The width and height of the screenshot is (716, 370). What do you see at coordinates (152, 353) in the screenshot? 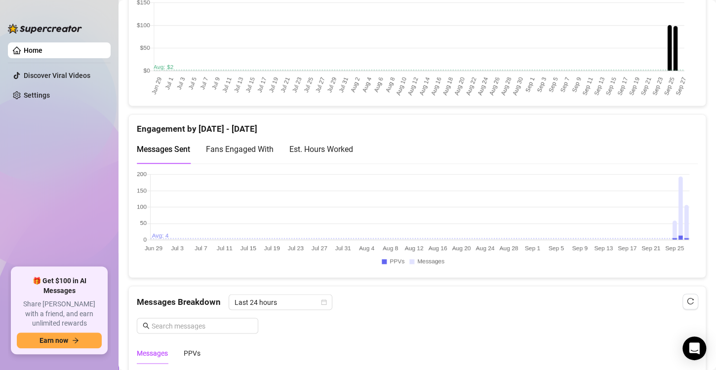
I see `div: Messages` at bounding box center [152, 353].